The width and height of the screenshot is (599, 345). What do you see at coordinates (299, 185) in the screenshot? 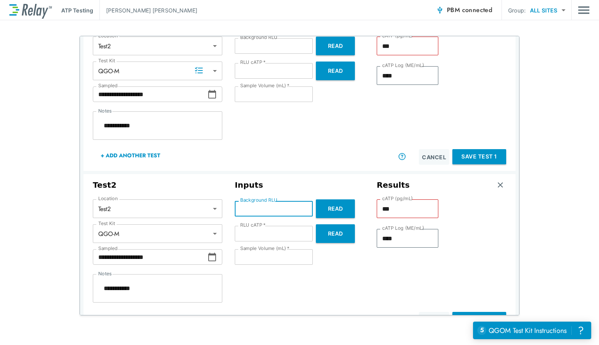
I see `h3: Inputs` at bounding box center [299, 185].